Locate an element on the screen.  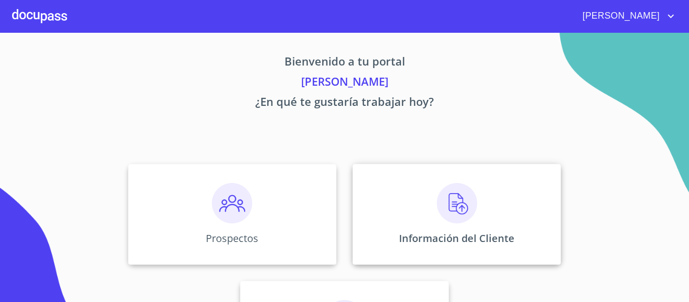
img: prospectos.png is located at coordinates (232, 203).